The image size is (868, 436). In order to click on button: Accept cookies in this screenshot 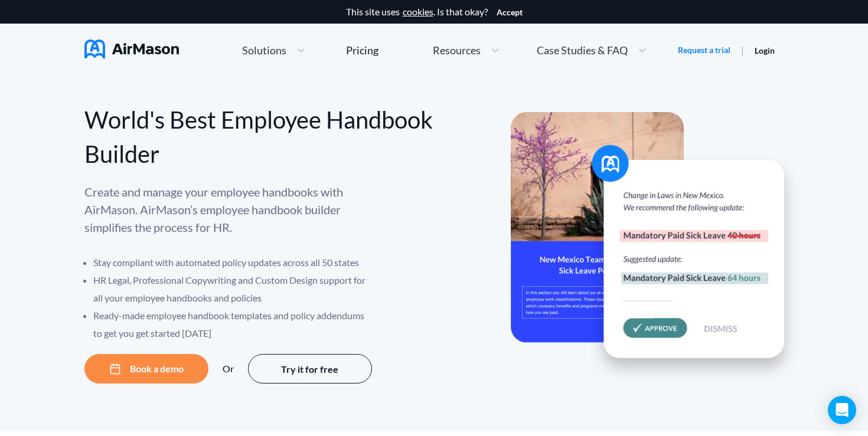, I will do `click(510, 12)`.